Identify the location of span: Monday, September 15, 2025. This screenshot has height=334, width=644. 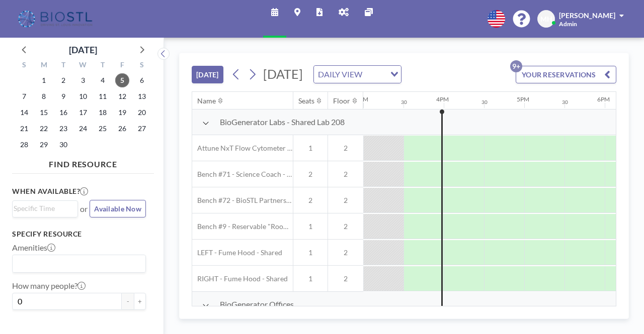
(44, 112).